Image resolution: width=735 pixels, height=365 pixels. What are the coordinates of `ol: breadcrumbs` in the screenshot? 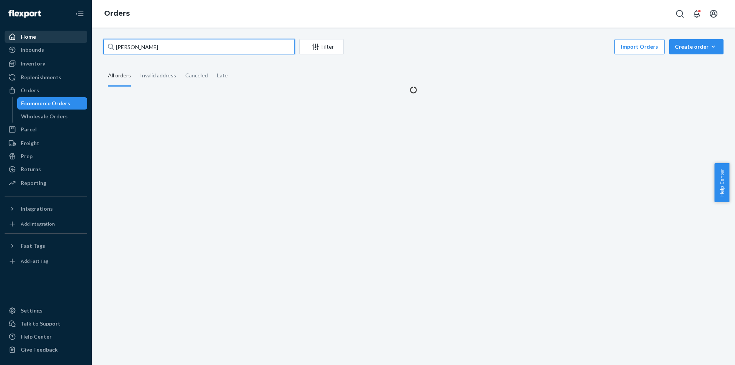 It's located at (117, 14).